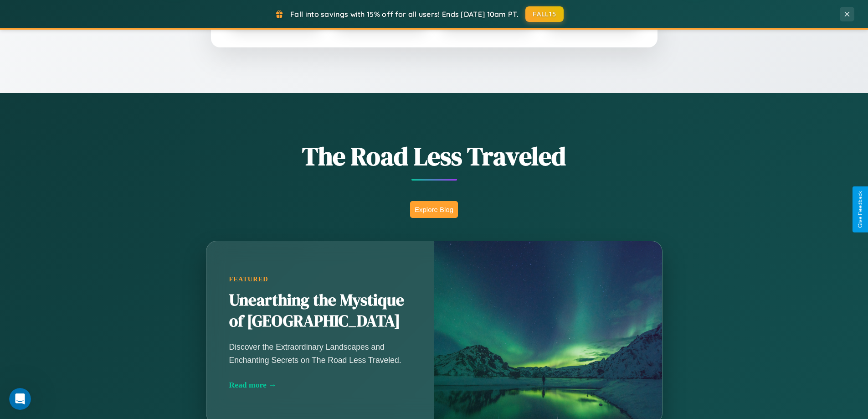  What do you see at coordinates (545, 14) in the screenshot?
I see `button: FALL15` at bounding box center [545, 14].